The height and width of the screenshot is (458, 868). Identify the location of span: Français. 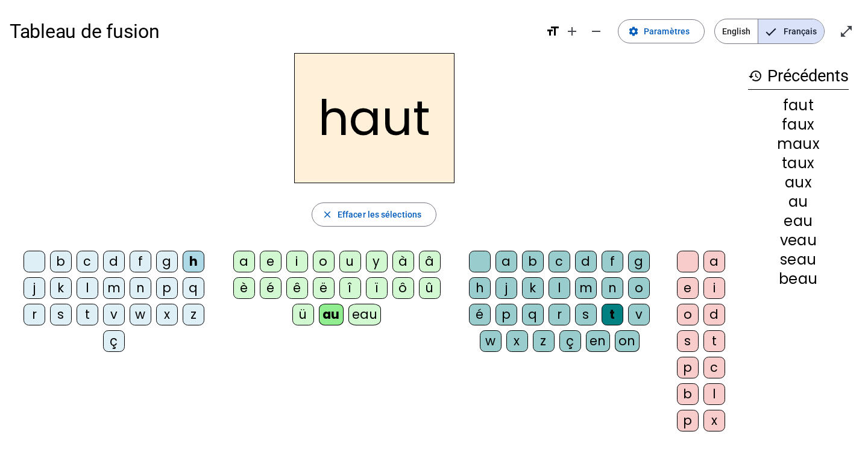
(791, 31).